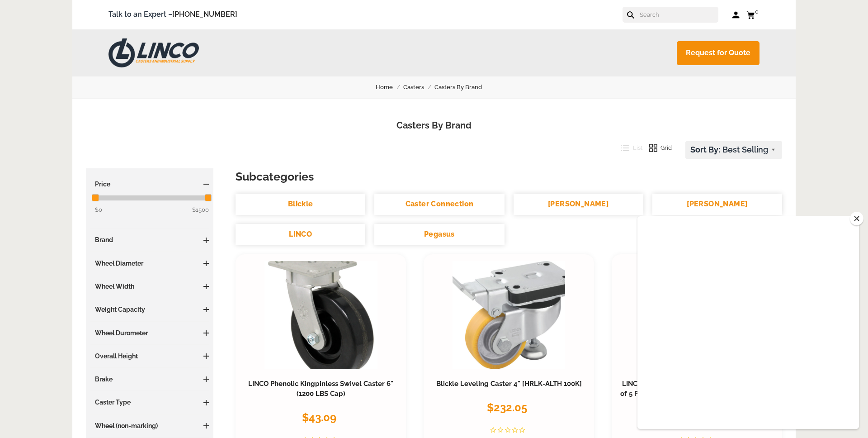 The image size is (868, 438). I want to click on a: LINCO Heavy Duty Office Chair Casters 3" - Set of 5 Polyurethane Swivel Wheels (600 LBS Cap Combi..., so click(697, 393).